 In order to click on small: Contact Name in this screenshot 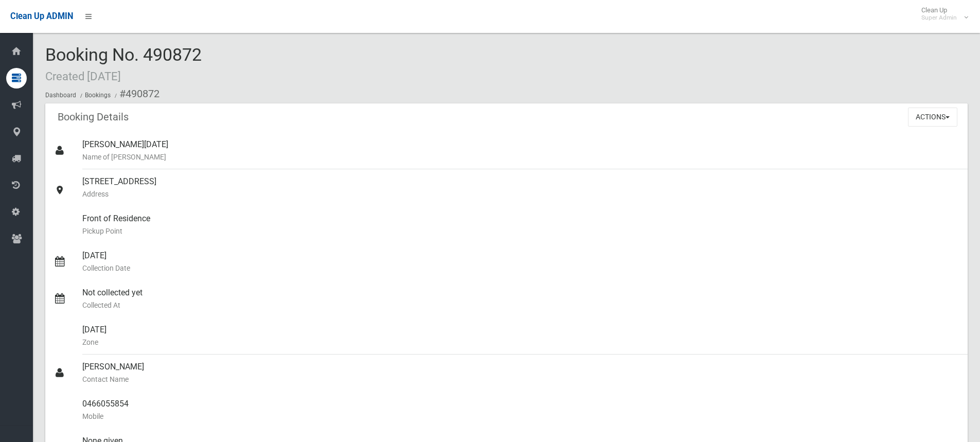, I will do `click(521, 379)`.